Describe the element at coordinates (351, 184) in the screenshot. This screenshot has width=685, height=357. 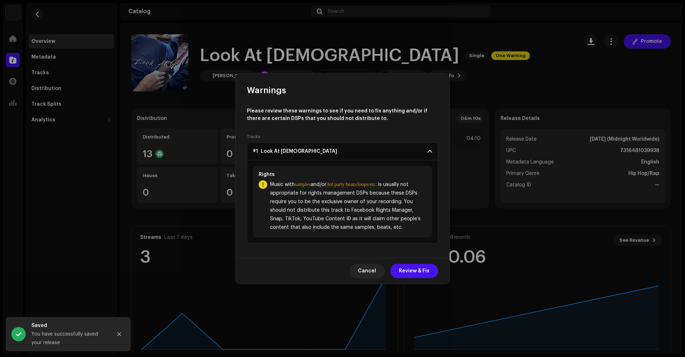
I see `b: 3rd party beats/loops/etc` at that location.